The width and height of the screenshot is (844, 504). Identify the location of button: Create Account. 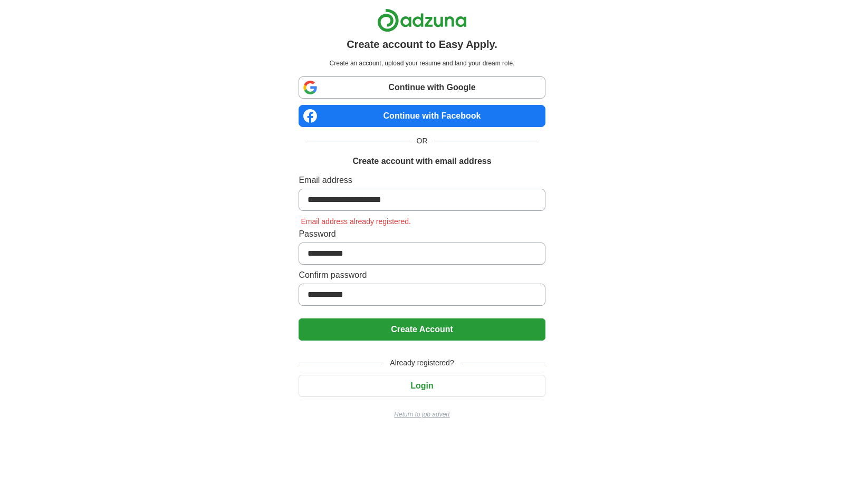
(422, 329).